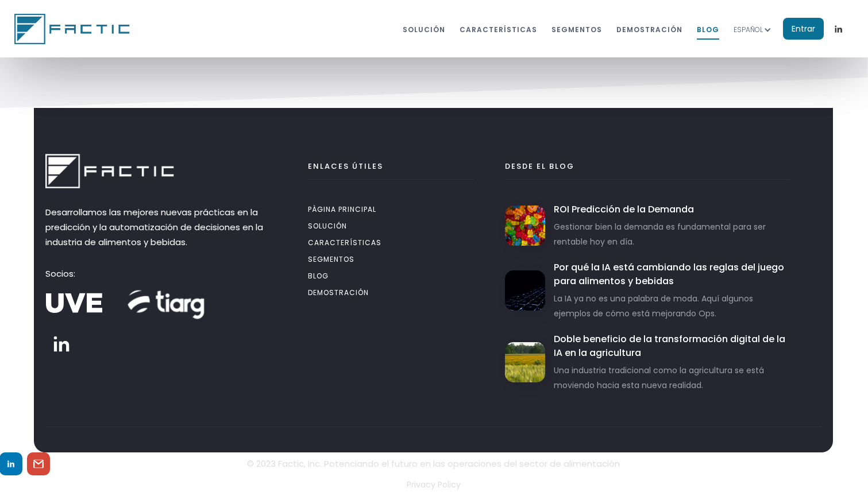 Image resolution: width=868 pixels, height=492 pixels. I want to click on p: Privacy Policy, so click(433, 485).